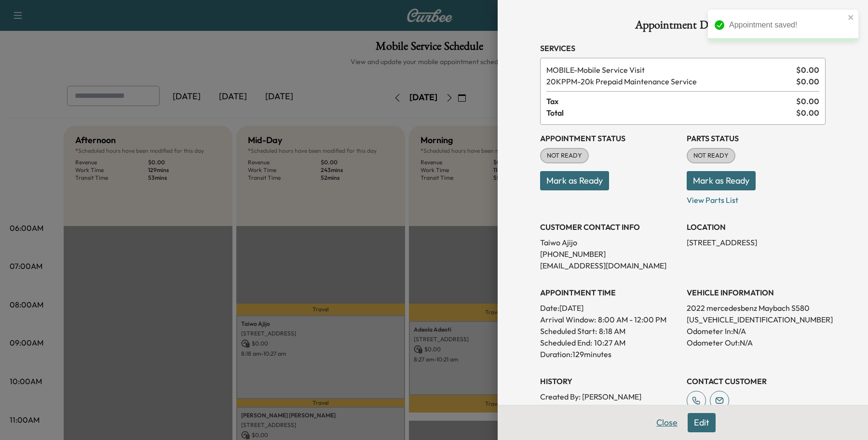  What do you see at coordinates (669, 81) in the screenshot?
I see `span: 20k Prepaid Maintenance Service` at bounding box center [669, 81].